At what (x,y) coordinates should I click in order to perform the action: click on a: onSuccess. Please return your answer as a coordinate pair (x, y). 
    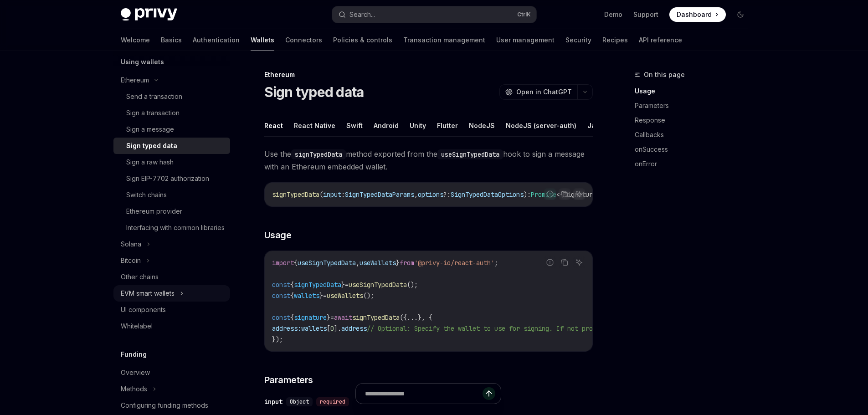
    Looking at the image, I should click on (695, 150).